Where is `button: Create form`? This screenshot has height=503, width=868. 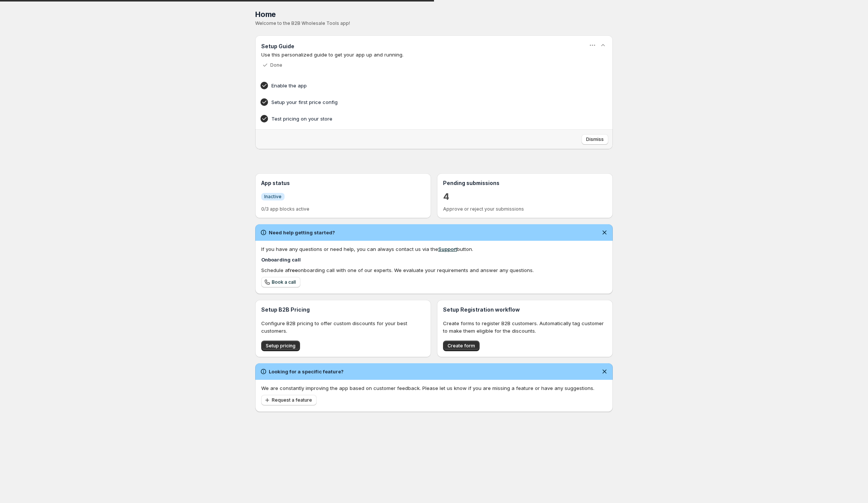 button: Create form is located at coordinates (461, 346).